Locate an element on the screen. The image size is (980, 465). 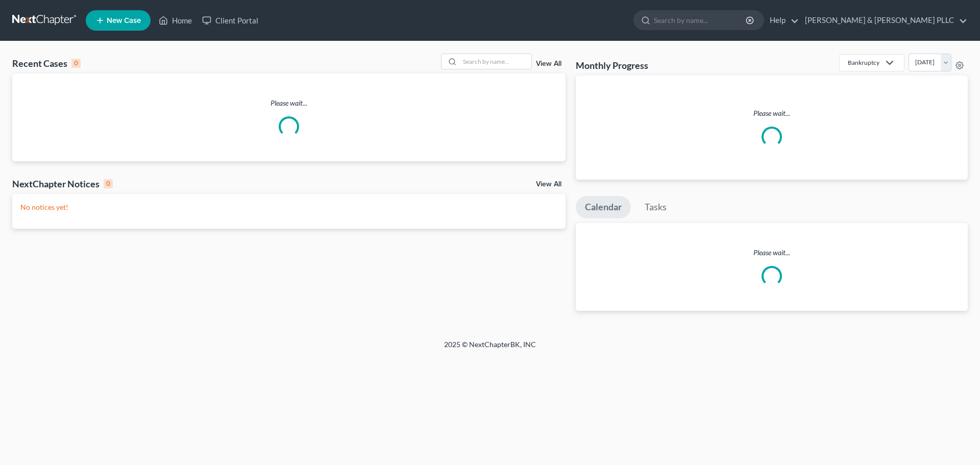
h3: Monthly Progress is located at coordinates (612, 65).